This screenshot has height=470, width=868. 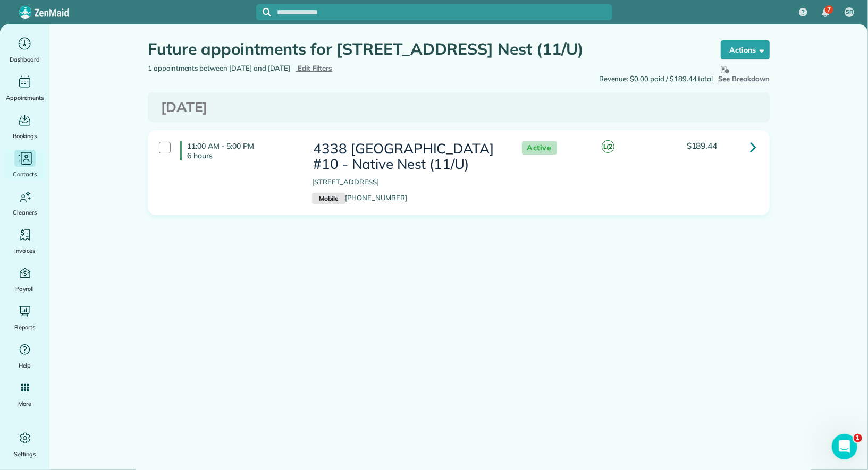 I want to click on button: Focus search, so click(x=264, y=12).